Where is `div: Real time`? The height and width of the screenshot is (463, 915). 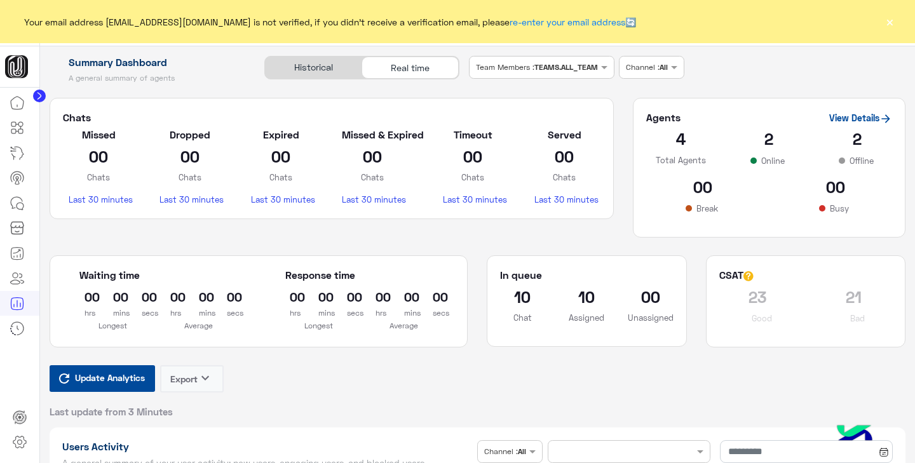
div: Real time is located at coordinates (410, 67).